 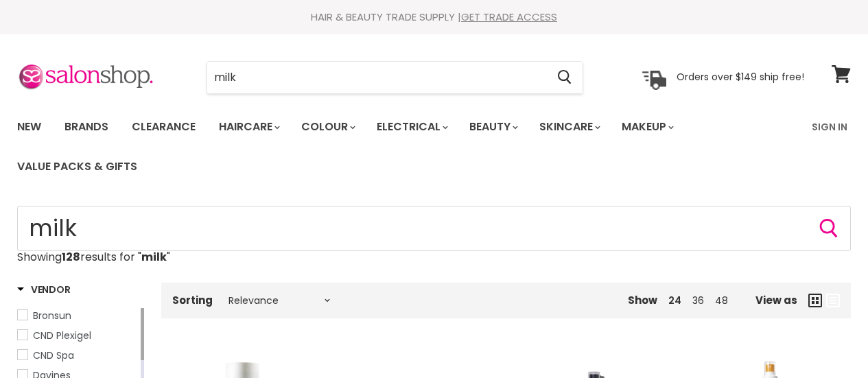 What do you see at coordinates (78, 355) in the screenshot?
I see `a: CND Spa` at bounding box center [78, 355].